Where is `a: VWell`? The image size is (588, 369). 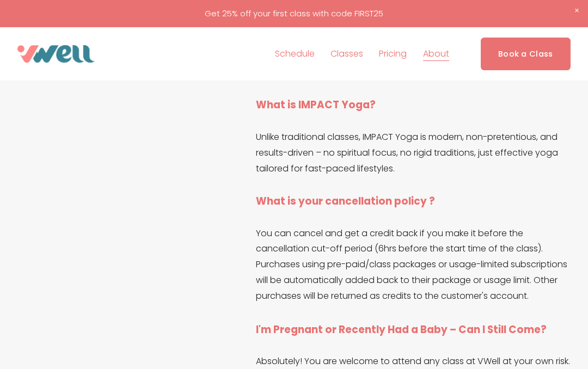 a: VWell is located at coordinates (56, 54).